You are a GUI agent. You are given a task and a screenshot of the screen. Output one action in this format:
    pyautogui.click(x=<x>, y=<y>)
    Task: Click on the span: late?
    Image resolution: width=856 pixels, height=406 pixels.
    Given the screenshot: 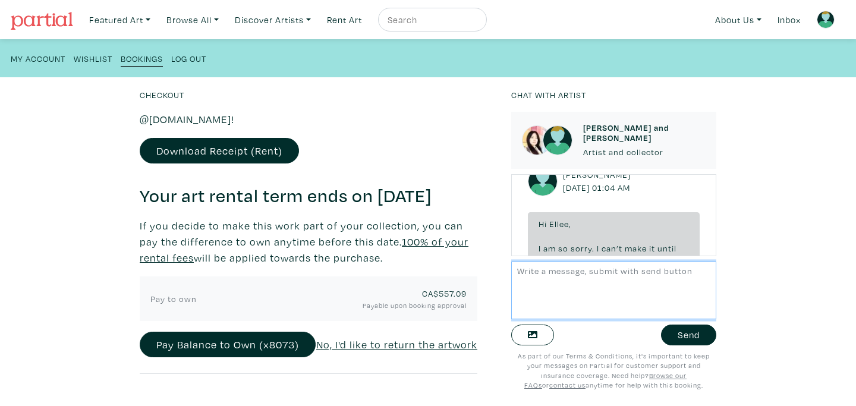 What is the action you would take?
    pyautogui.click(x=617, y=260)
    